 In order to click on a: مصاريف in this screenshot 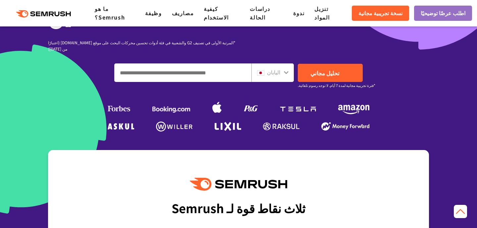, I will do `click(183, 13)`.